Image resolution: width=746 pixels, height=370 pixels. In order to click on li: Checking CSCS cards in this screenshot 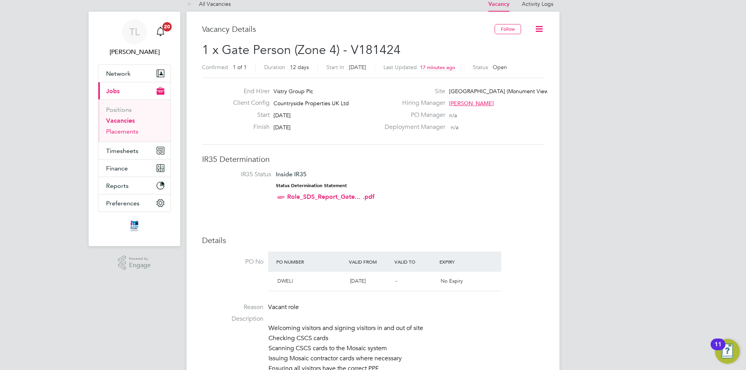, I will do `click(406, 340)`.